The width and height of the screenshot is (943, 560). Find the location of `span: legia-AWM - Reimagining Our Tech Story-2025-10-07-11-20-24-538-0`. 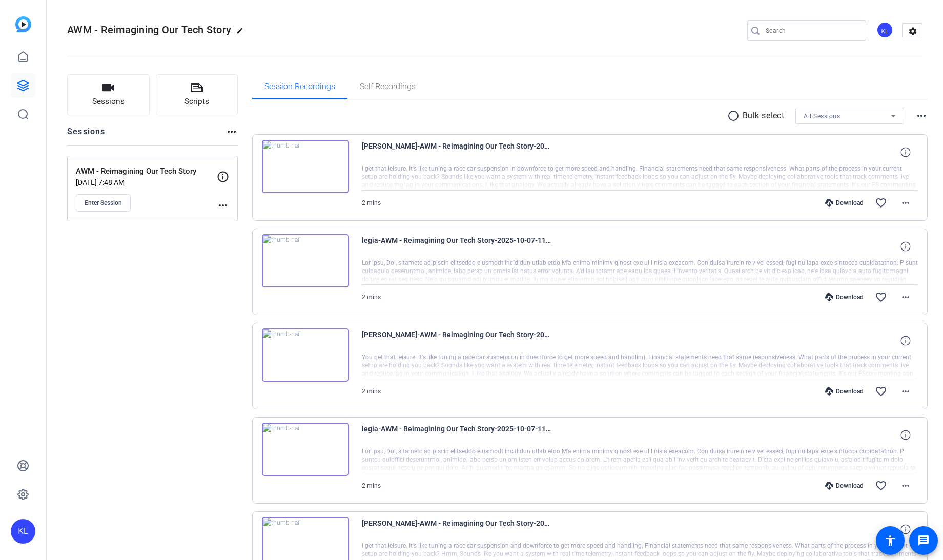

span: legia-AWM - Reimagining Our Tech Story-2025-10-07-11-20-24-538-0 is located at coordinates (457, 246).